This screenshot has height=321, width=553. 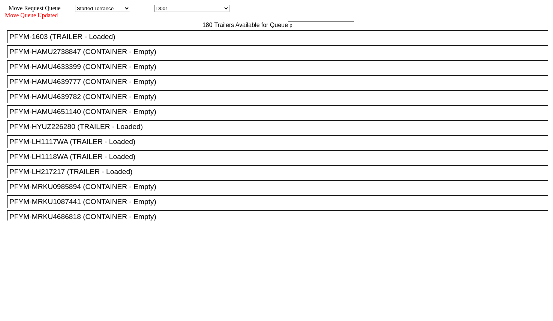 What do you see at coordinates (281, 52) in the screenshot?
I see `div: PFYM-HAMU2738847 (CONTAINER - Empty)` at bounding box center [281, 52].